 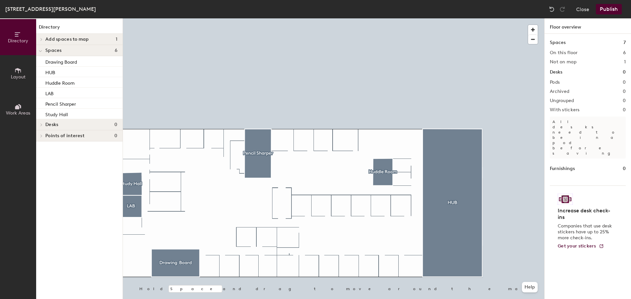 I want to click on p: Pencil Sharper, so click(x=60, y=103).